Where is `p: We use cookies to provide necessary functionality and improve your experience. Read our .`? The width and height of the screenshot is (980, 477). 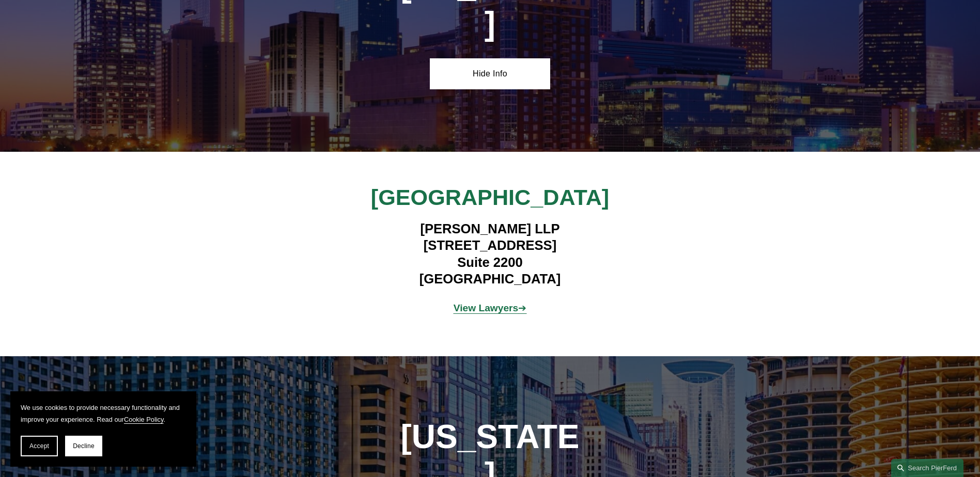 p: We use cookies to provide necessary functionality and improve your experience. Read our . is located at coordinates (103, 414).